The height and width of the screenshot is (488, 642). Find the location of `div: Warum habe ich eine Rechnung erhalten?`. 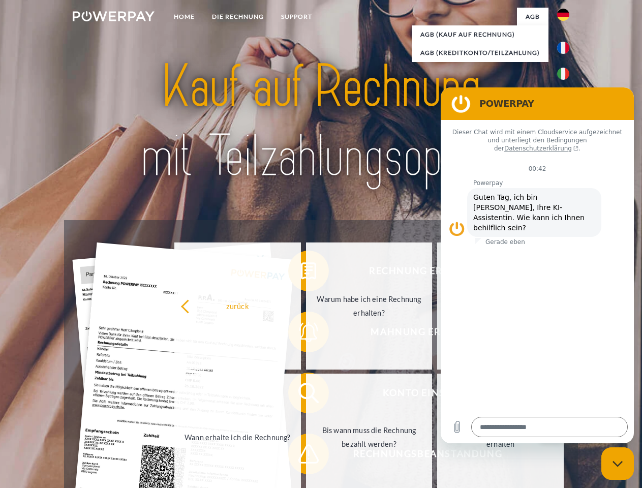

div: Warum habe ich eine Rechnung erhalten? is located at coordinates (369, 306).